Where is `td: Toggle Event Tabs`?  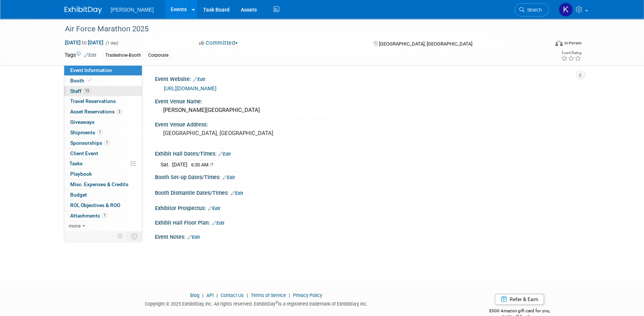
td: Toggle Event Tabs is located at coordinates (134, 236).